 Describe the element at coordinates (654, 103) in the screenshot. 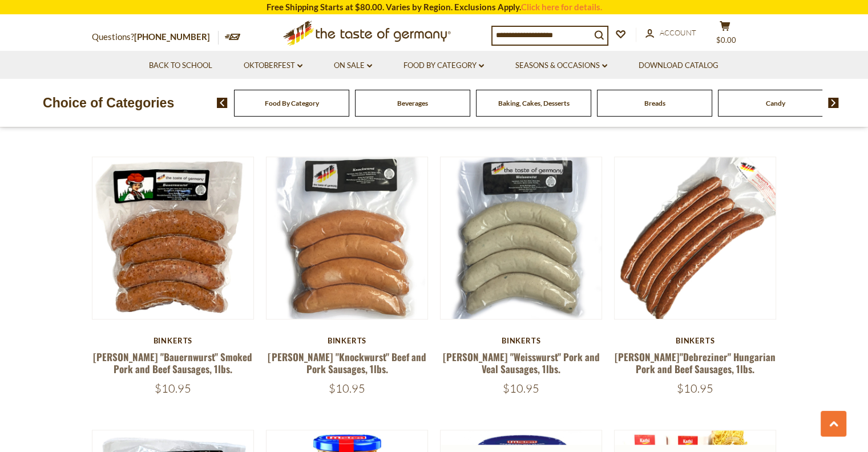

I see `a: Breads` at that location.